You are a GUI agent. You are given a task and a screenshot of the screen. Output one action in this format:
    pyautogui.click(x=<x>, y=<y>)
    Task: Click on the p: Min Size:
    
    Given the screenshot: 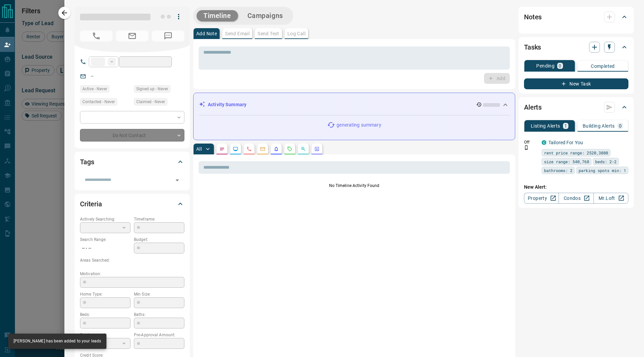 What is the action you would take?
    pyautogui.click(x=159, y=295)
    